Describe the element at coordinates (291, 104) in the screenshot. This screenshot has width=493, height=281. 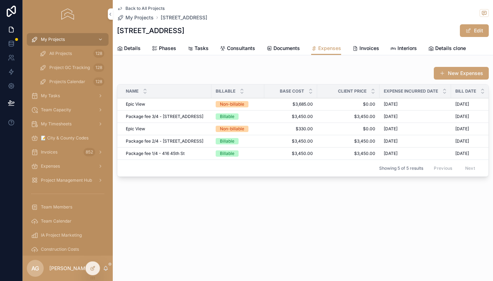
I see `span: $3,685.00` at that location.